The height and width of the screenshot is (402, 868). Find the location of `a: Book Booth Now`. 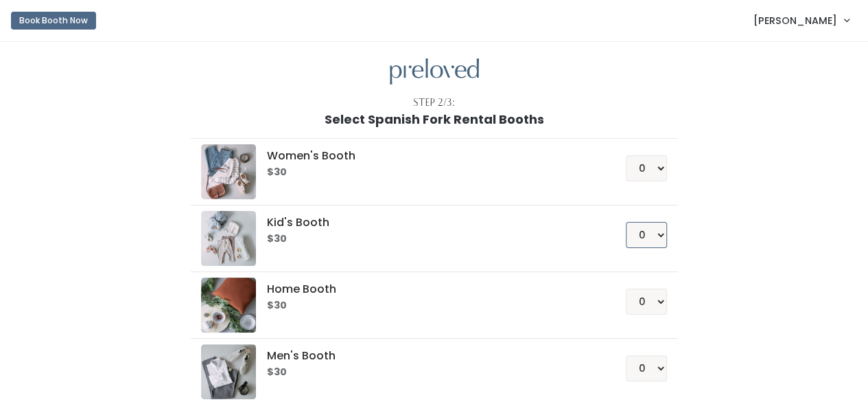

a: Book Booth Now is located at coordinates (53, 20).